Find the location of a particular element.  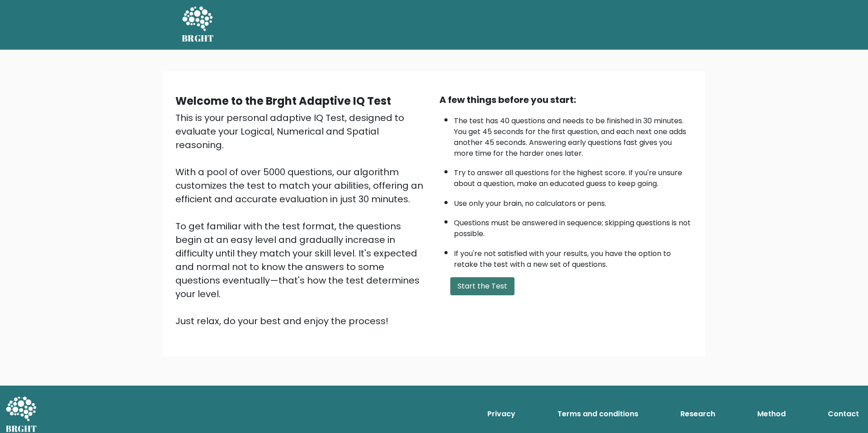

a: Terms and conditions is located at coordinates (598, 414).